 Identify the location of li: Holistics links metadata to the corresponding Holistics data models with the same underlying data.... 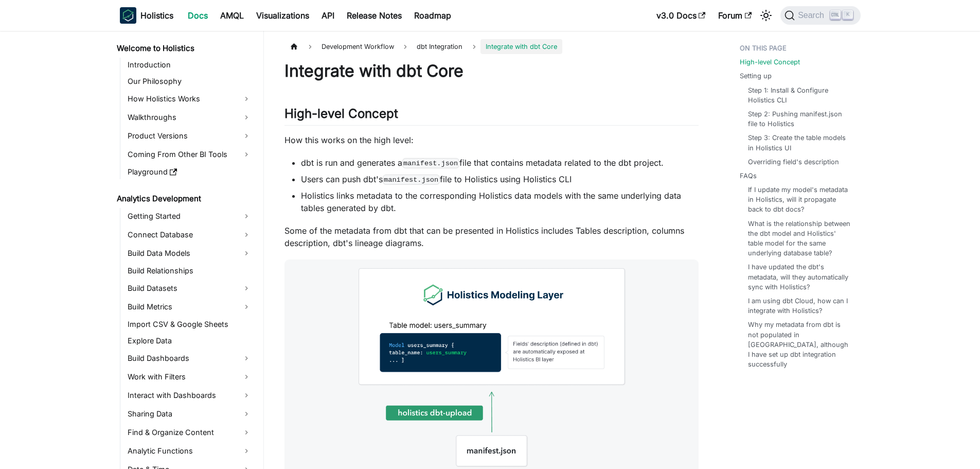
(500, 202).